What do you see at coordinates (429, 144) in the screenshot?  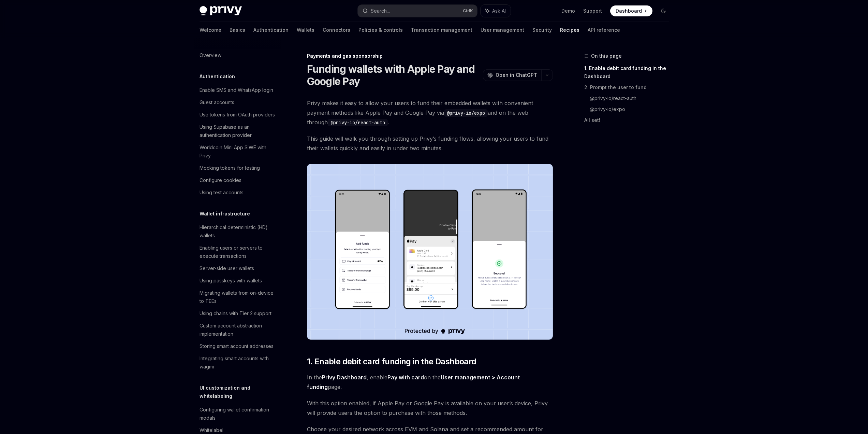 I see `span: This guide will walk you through setting up Privy’s funding flows, allowing your users to fund th...` at bounding box center [429, 144].